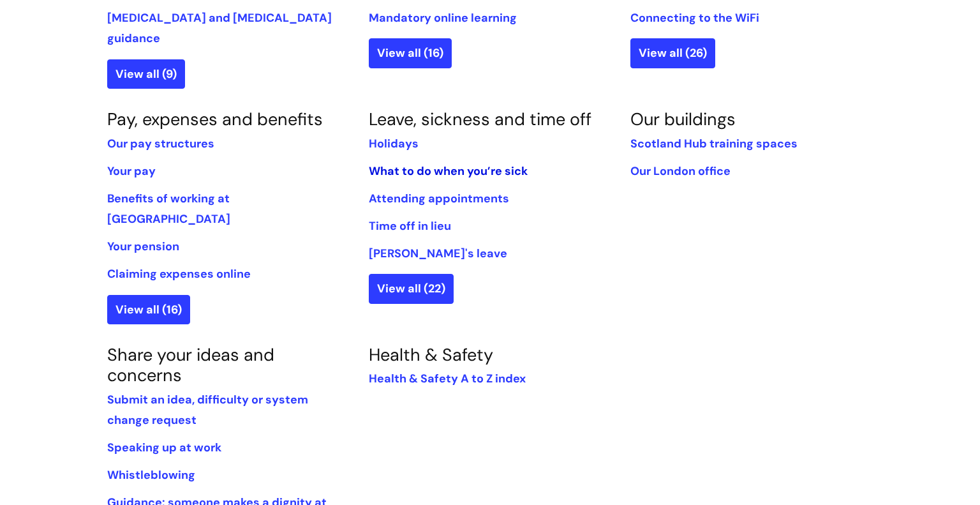  What do you see at coordinates (179, 274) in the screenshot?
I see `a: Claiming expenses online` at bounding box center [179, 274].